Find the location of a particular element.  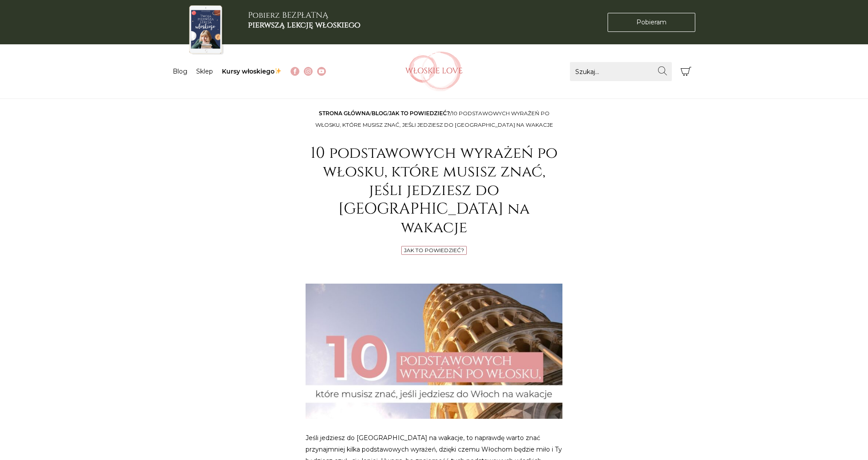

h3: Pobierz BEZPŁATNĄ is located at coordinates (304, 20).